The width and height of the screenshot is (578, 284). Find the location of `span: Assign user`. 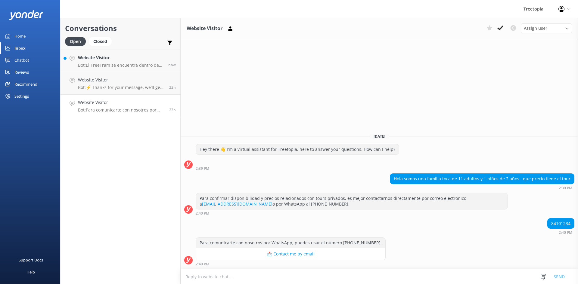

span: Assign user is located at coordinates (535, 28).